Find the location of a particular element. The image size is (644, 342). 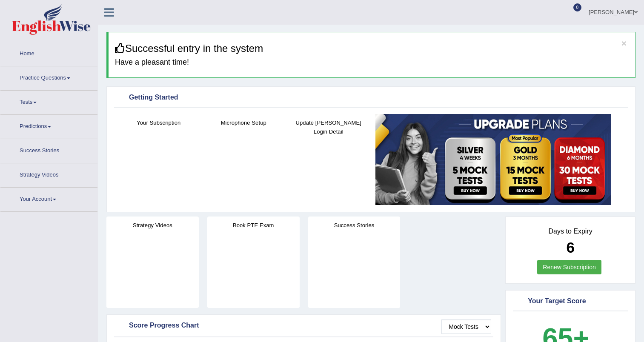

div: Score Progress Chart is located at coordinates (304, 326).